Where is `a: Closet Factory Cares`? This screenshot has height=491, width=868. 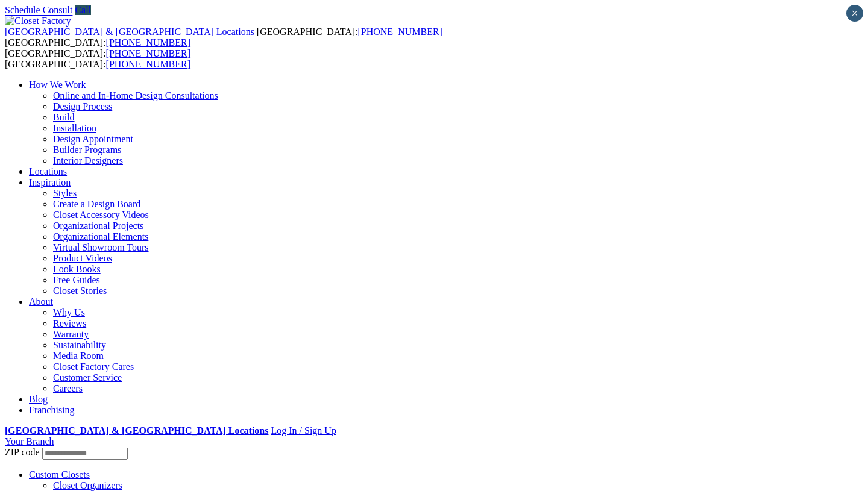 a: Closet Factory Cares is located at coordinates (94, 367).